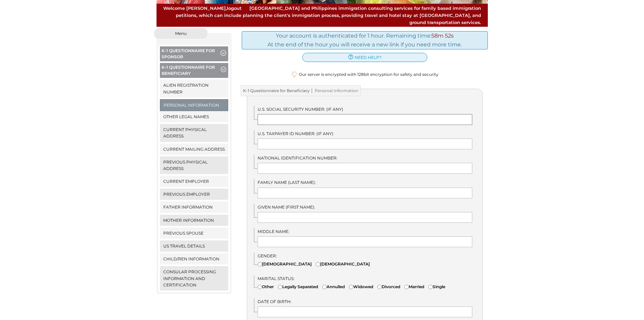  What do you see at coordinates (260, 286) in the screenshot?
I see `input: Other` at bounding box center [260, 286].